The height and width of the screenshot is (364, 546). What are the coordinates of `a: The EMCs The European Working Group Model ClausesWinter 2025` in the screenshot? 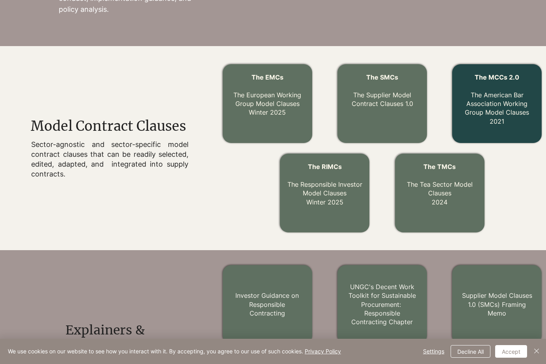 It's located at (267, 95).